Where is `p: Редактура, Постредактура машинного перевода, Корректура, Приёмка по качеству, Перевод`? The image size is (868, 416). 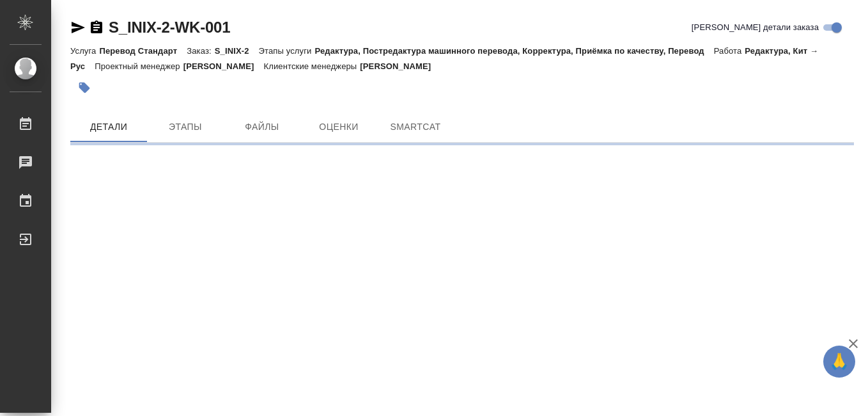
p: Редактура, Постредактура машинного перевода, Корректура, Приёмка по качеству, Перевод is located at coordinates (514, 51).